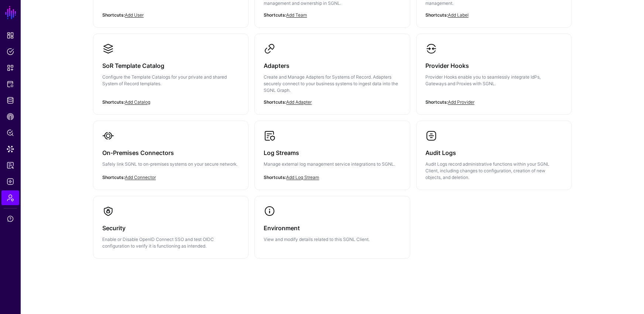  What do you see at coordinates (171, 71) in the screenshot?
I see `a: SoR Template CatalogConfigure the Template Catalogs for your private and shared System of Record ...` at bounding box center [171, 71].